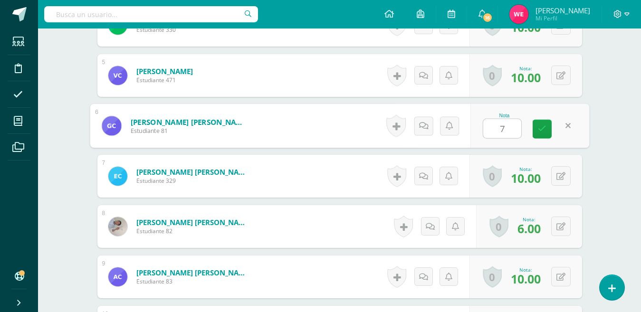  I want to click on img: 9f5f6801ac39d12ffcefb97ee954fa8c.png, so click(118, 76).